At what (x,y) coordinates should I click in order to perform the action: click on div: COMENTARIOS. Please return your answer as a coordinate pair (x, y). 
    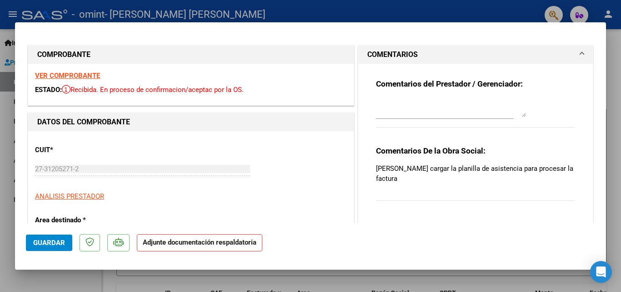
    Looking at the image, I should click on (476, 144).